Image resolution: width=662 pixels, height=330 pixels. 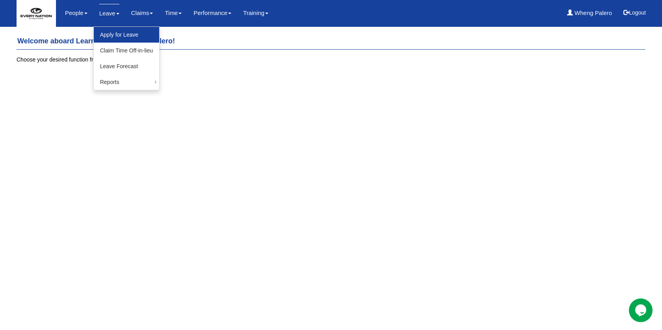 I want to click on a: People, so click(x=76, y=13).